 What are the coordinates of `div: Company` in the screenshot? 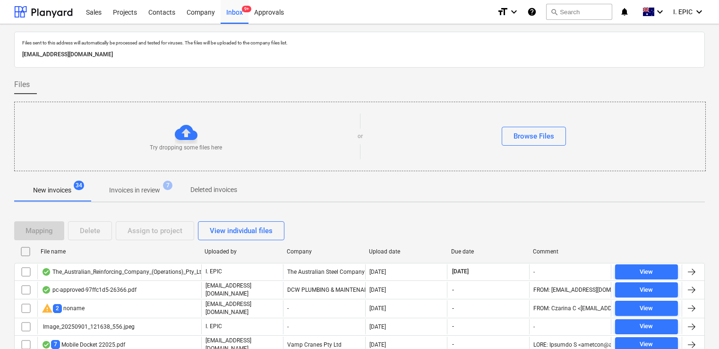 It's located at (324, 251).